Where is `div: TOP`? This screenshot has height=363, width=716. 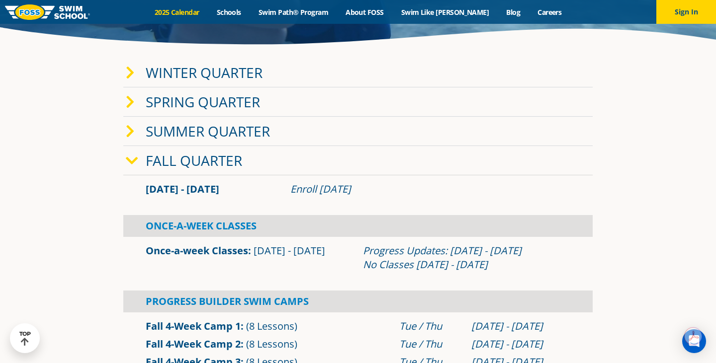
div: TOP is located at coordinates (25, 339).